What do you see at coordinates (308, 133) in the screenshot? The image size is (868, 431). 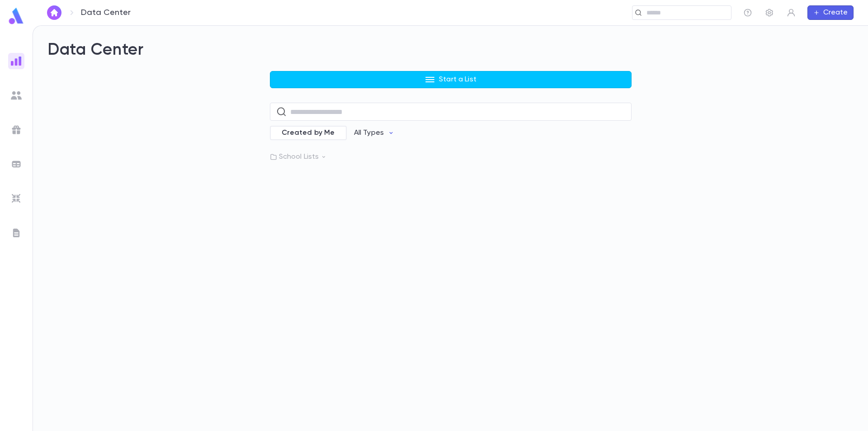 I see `div: Created by Me` at bounding box center [308, 133].